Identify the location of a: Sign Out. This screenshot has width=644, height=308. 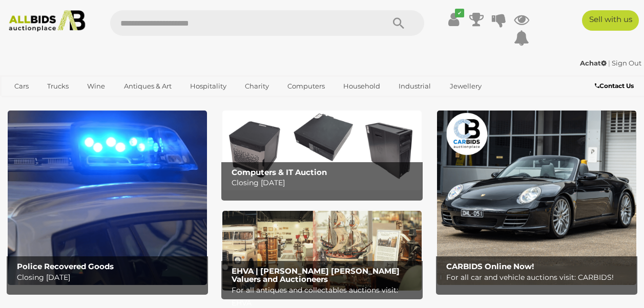
(627, 63).